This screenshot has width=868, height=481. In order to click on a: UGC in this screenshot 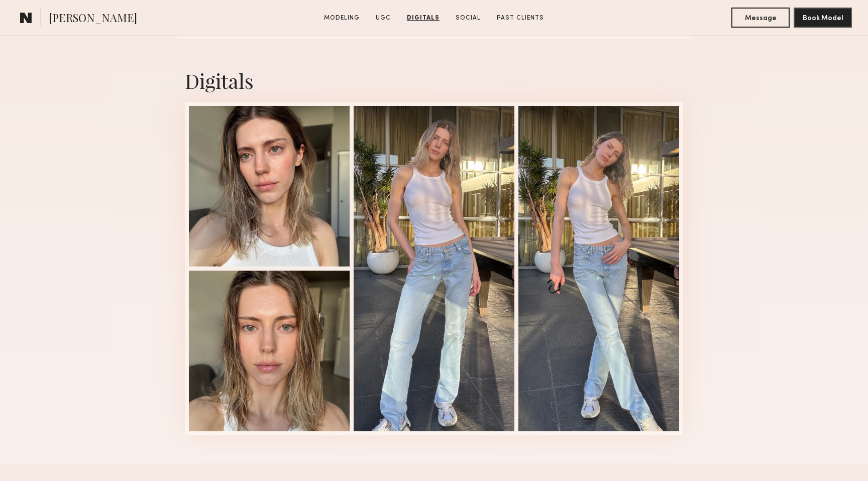, I will do `click(383, 18)`.